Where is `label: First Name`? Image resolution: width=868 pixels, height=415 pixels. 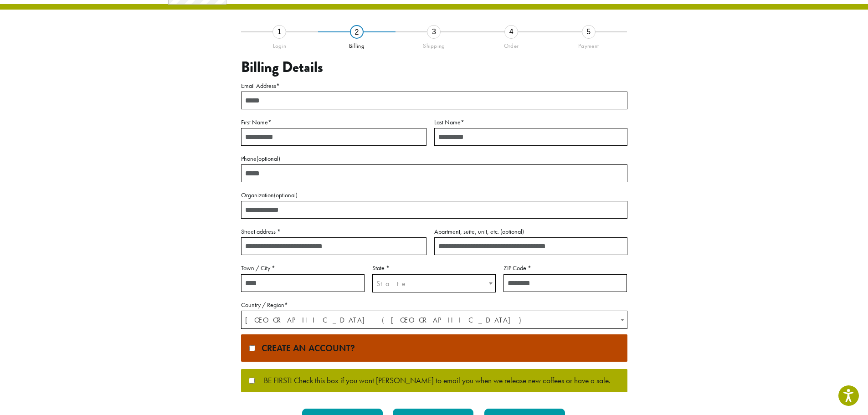 label: First Name is located at coordinates (334, 122).